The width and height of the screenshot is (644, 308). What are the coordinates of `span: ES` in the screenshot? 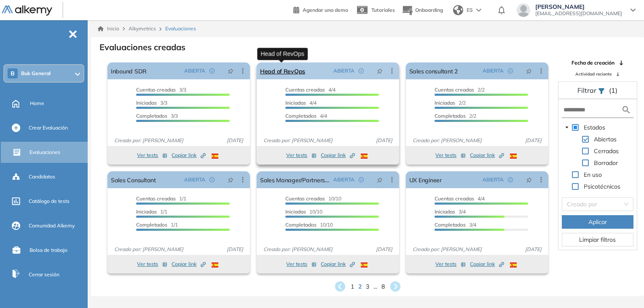 It's located at (469, 10).